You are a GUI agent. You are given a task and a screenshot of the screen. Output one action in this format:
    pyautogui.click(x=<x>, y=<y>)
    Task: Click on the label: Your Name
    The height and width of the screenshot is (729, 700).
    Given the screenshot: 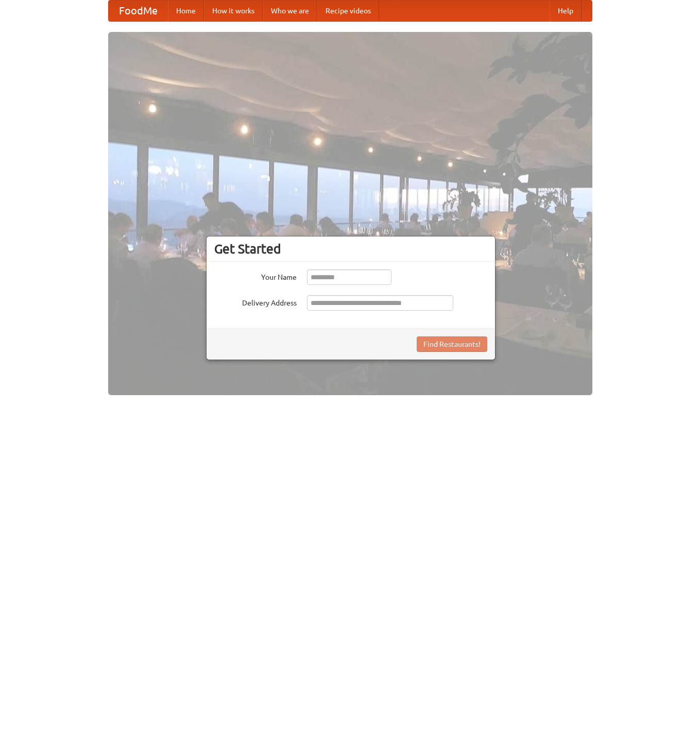 What is the action you would take?
    pyautogui.click(x=255, y=275)
    